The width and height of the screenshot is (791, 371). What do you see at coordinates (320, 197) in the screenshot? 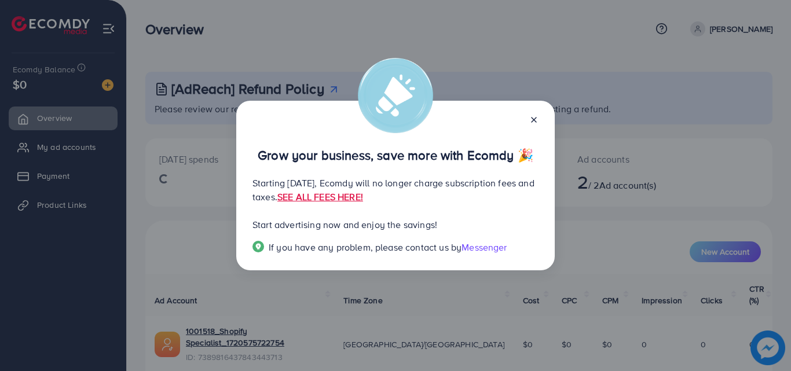
I see `a: SEE ALL FEES HERE!` at bounding box center [320, 197].